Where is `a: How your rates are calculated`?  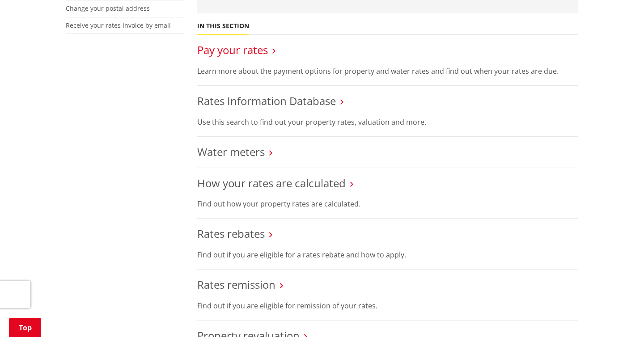 a: How your rates are calculated is located at coordinates (272, 183).